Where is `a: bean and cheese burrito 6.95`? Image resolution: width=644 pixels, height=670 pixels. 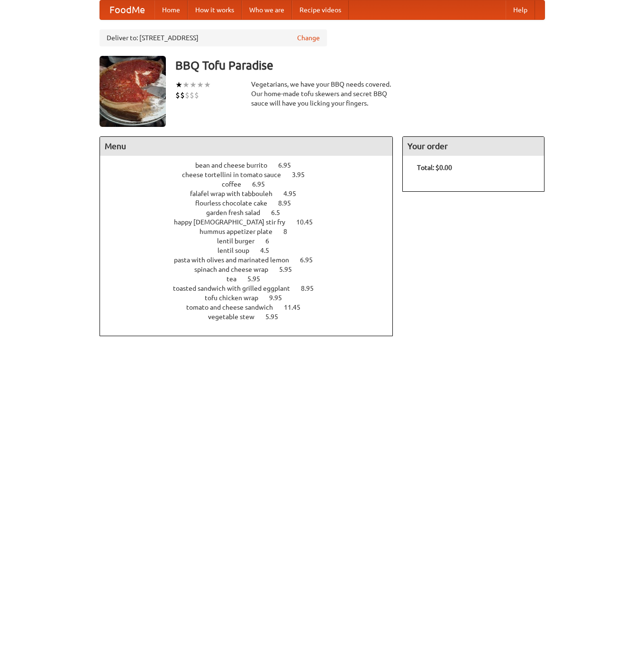 a: bean and cheese burrito 6.95 is located at coordinates (251, 166).